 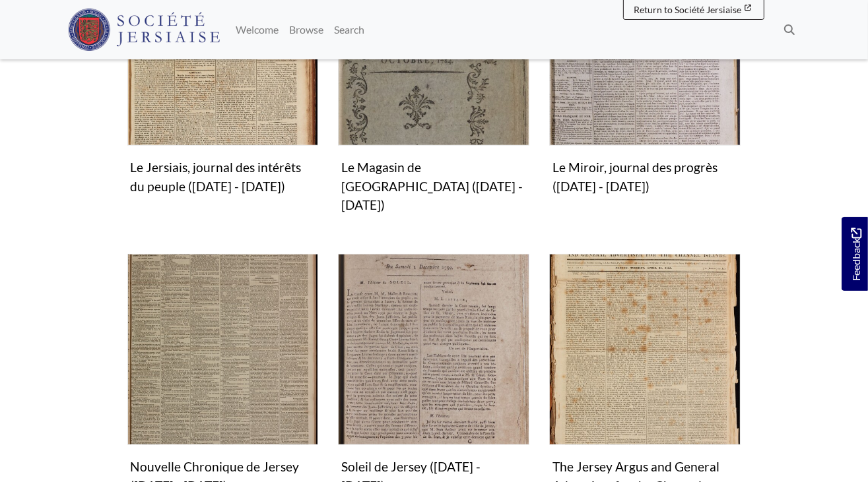 I want to click on span: Return to Société Jersiaise, so click(x=688, y=9).